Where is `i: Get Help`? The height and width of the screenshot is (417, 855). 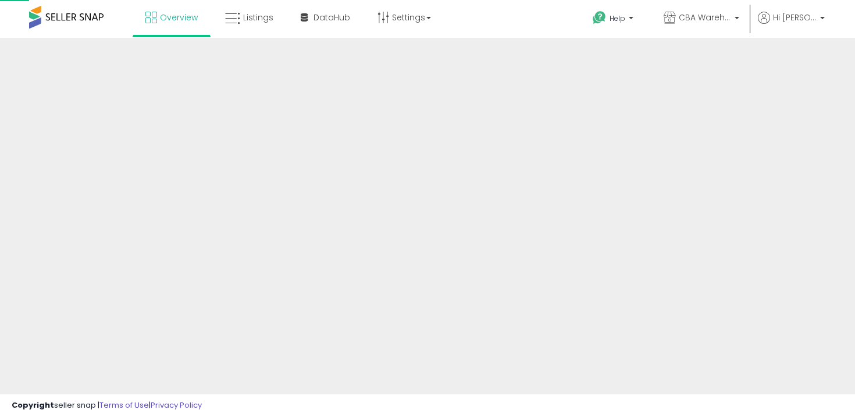
i: Get Help is located at coordinates (599, 17).